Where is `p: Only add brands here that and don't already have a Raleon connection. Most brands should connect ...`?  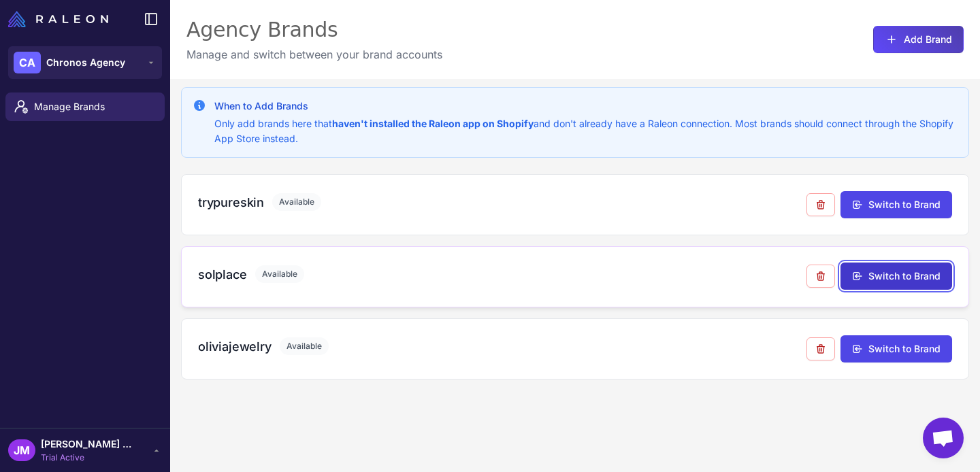
p: Only add brands here that and don't already have a Raleon connection. Most brands should connect ... is located at coordinates (586, 131).